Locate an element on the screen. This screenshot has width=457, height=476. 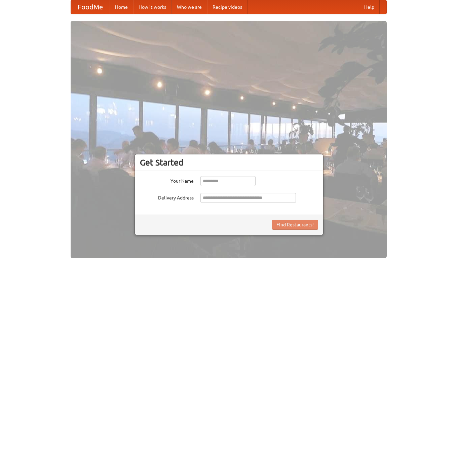
a: Recipe videos is located at coordinates (227, 7).